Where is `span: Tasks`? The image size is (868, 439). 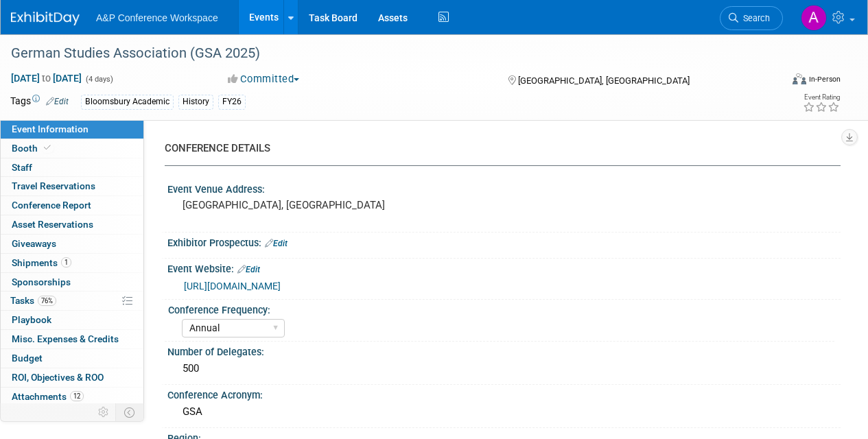 span: Tasks is located at coordinates (33, 301).